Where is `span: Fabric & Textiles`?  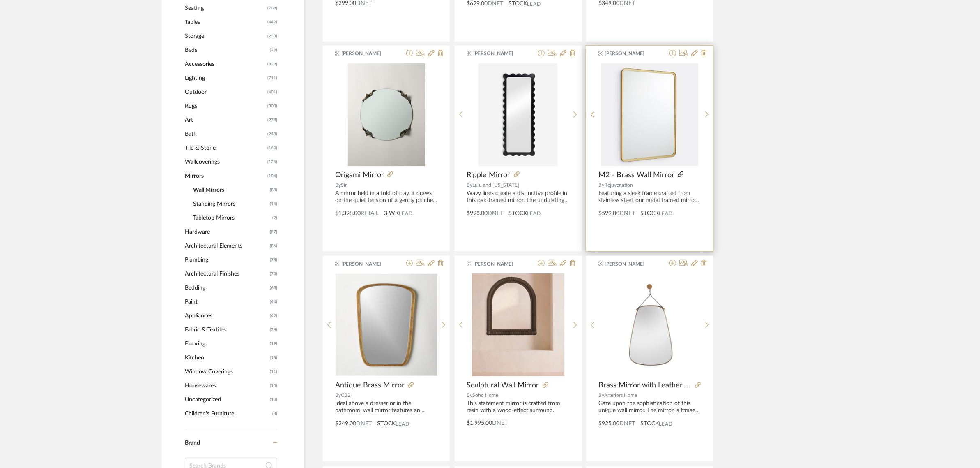
span: Fabric & Textiles is located at coordinates (226, 329).